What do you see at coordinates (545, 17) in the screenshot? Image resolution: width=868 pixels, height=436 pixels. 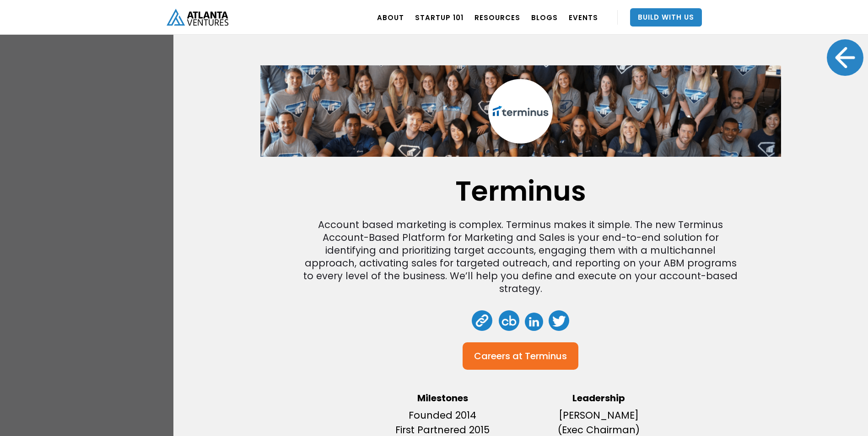 I see `a: BLOGS` at bounding box center [545, 17].